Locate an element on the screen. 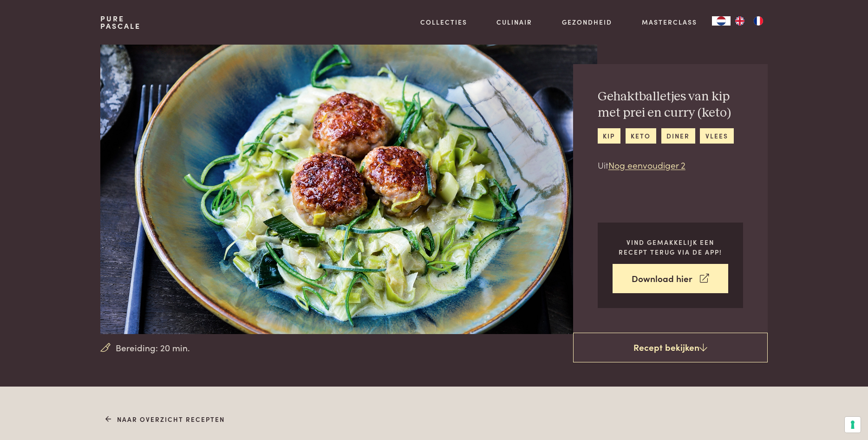  span: Bereiding: 20 min. is located at coordinates (153, 347).